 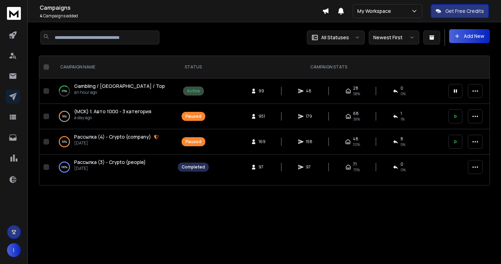 I want to click on button: Add New, so click(x=469, y=36).